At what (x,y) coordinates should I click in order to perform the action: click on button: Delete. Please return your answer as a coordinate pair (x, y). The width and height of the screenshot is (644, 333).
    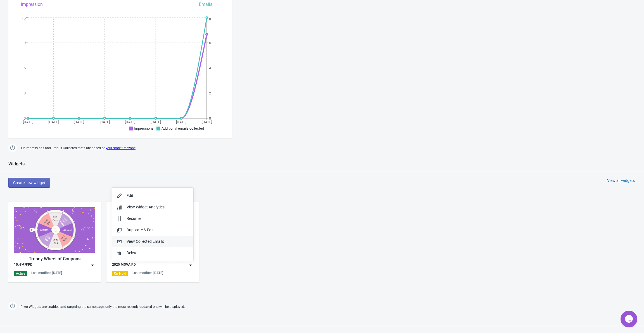
    Looking at the image, I should click on (152, 253).